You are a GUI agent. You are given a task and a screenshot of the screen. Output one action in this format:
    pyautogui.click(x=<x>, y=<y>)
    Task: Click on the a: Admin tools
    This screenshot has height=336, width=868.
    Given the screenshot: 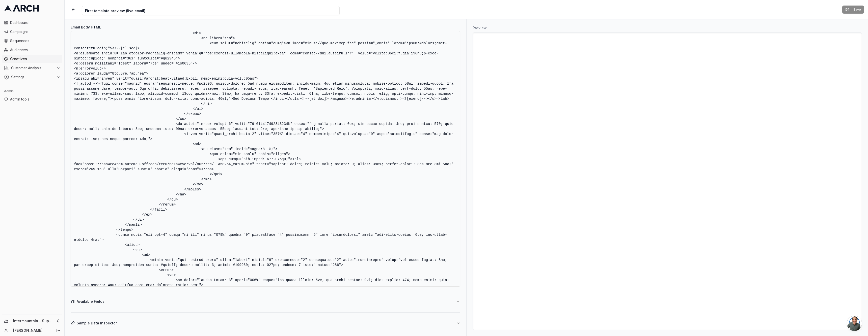 What is the action you would take?
    pyautogui.click(x=32, y=99)
    